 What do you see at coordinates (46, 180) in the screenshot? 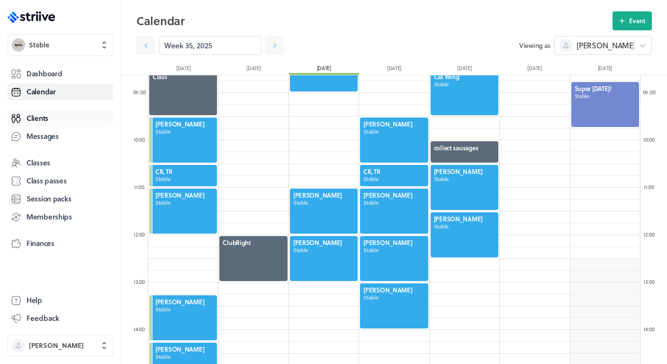
I see `span: Class passes` at bounding box center [46, 180].